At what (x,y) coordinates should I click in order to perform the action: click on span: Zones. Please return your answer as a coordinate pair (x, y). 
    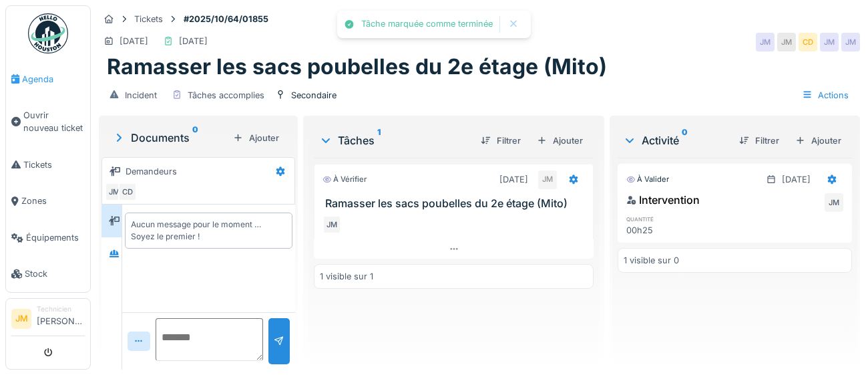
    Looking at the image, I should click on (53, 200).